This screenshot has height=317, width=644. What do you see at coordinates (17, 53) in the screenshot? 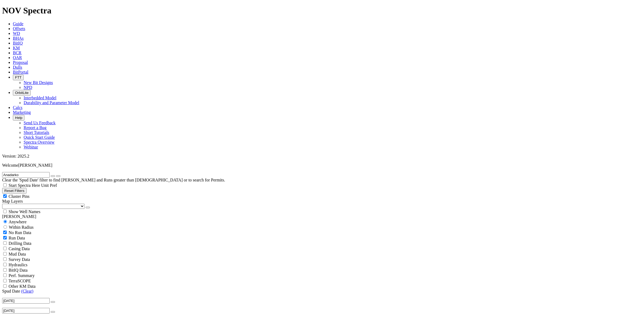
I see `a: BCR` at bounding box center [17, 53].